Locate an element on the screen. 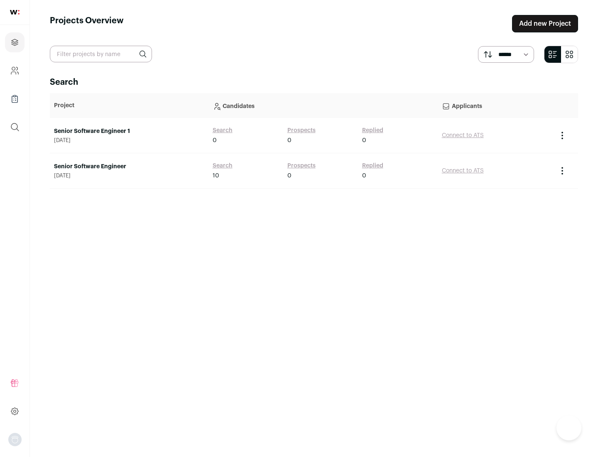 This screenshot has height=457, width=598. a: Add new Project is located at coordinates (545, 24).